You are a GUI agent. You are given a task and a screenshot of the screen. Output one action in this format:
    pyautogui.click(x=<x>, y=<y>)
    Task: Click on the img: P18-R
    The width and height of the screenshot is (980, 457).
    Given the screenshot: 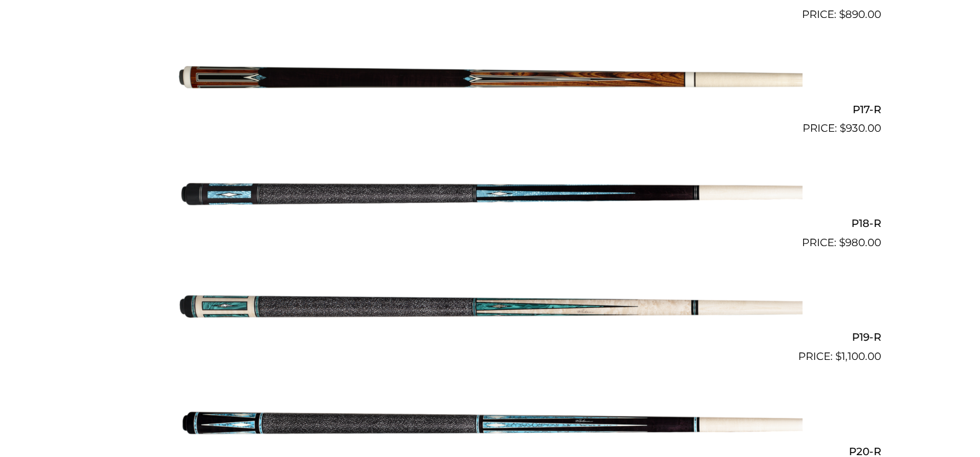 What is the action you would take?
    pyautogui.click(x=491, y=193)
    